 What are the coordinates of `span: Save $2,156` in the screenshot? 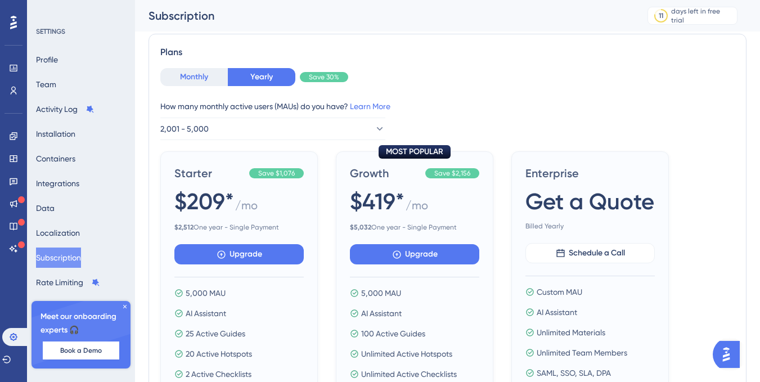 It's located at (452, 173).